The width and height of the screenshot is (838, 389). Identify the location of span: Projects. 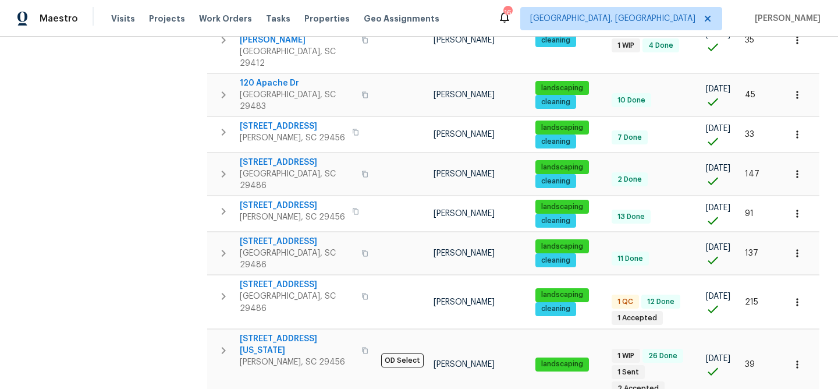
(167, 19).